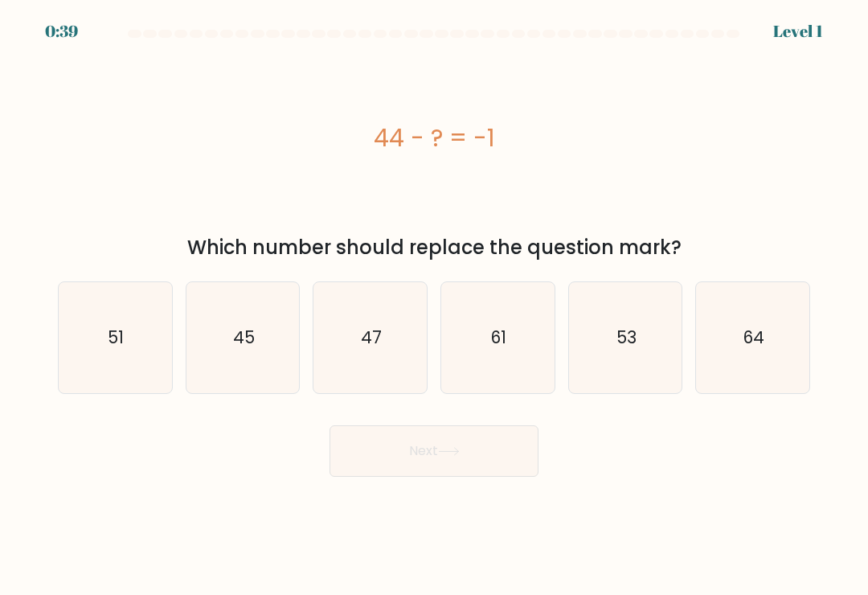  Describe the element at coordinates (498, 337) in the screenshot. I see `text: 61` at that location.